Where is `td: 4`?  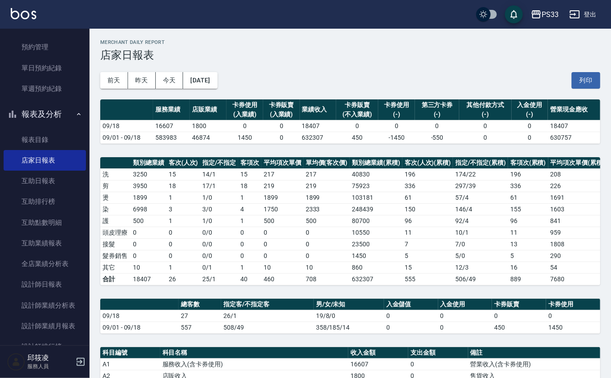 td: 4 is located at coordinates (250, 209).